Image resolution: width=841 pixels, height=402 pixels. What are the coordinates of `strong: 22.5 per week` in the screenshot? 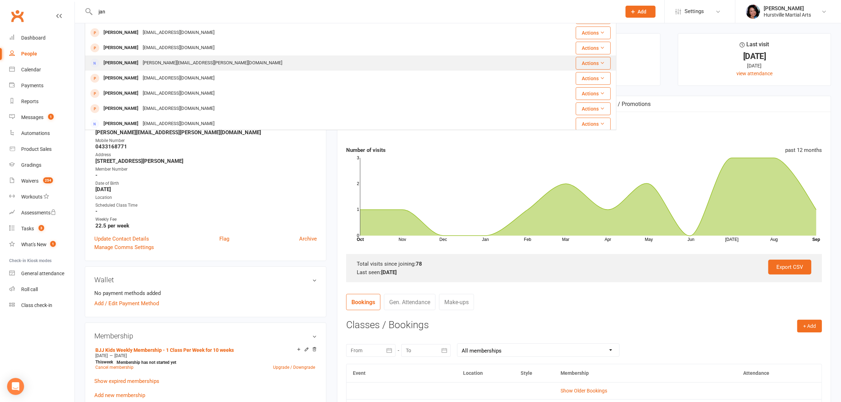 It's located at (206, 226).